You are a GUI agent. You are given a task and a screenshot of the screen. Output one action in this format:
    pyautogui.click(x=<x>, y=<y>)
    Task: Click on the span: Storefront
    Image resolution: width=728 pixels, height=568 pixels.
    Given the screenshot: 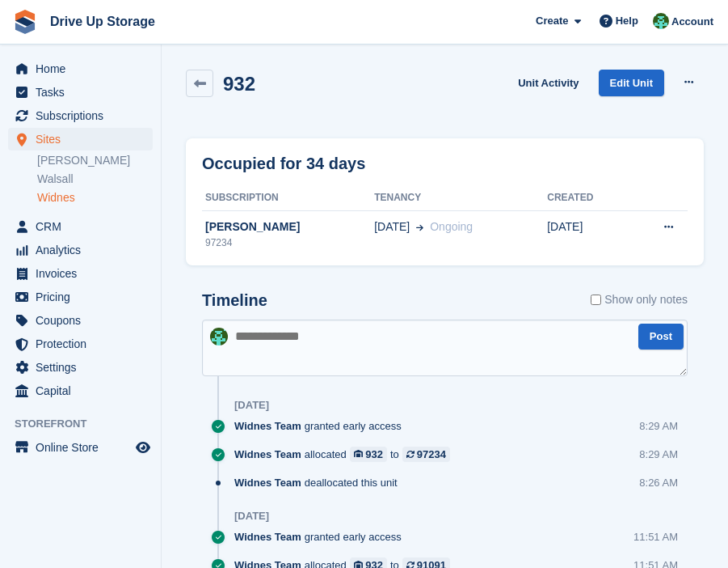 What is the action you would take?
    pyautogui.click(x=87, y=424)
    